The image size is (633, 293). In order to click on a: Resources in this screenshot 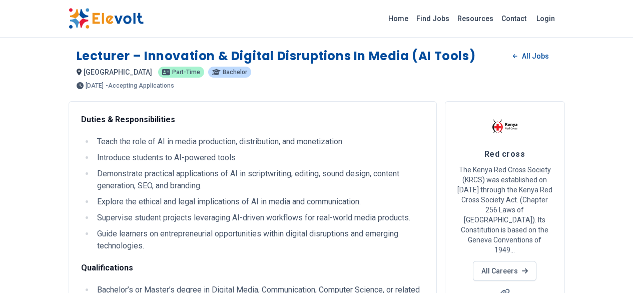, I will do `click(475, 19)`.